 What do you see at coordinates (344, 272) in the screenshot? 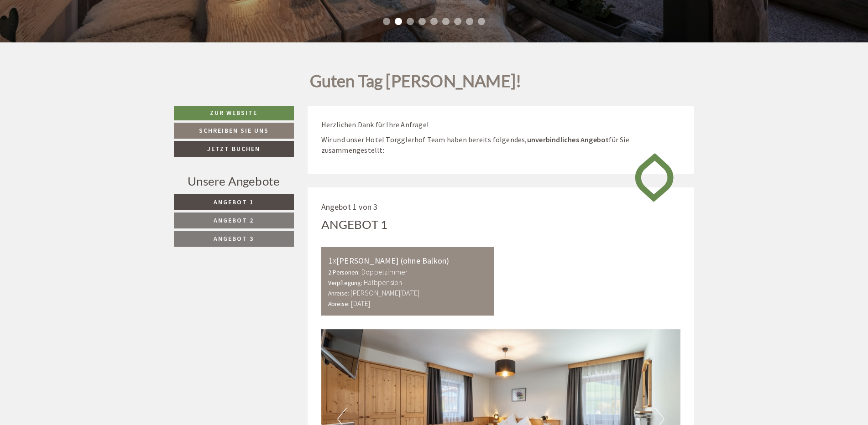
I see `small: 2 Personen:` at bounding box center [344, 272].